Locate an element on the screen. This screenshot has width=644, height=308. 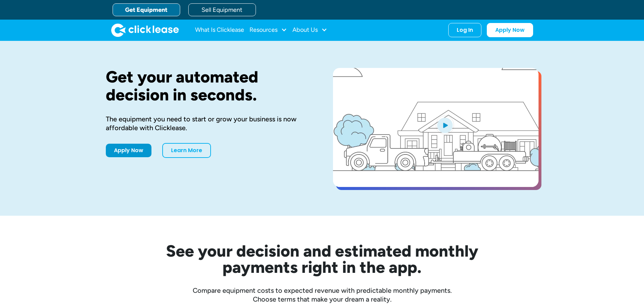
h1: Get your automated decision in seconds. is located at coordinates (208, 86).